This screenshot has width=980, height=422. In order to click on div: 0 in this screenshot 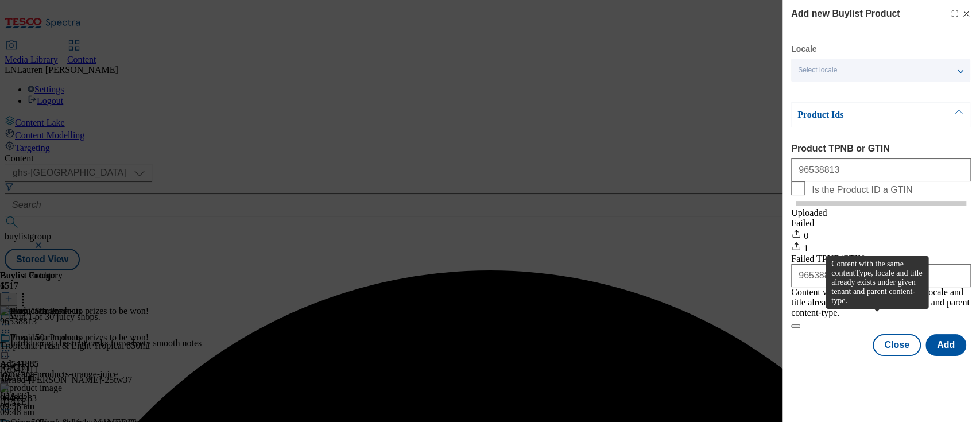, I will do `click(881, 235)`.